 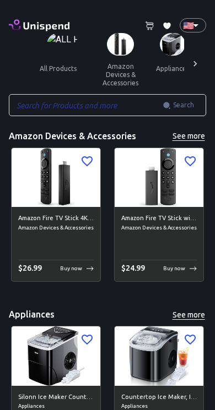 I want to click on button: all products, so click(x=58, y=69).